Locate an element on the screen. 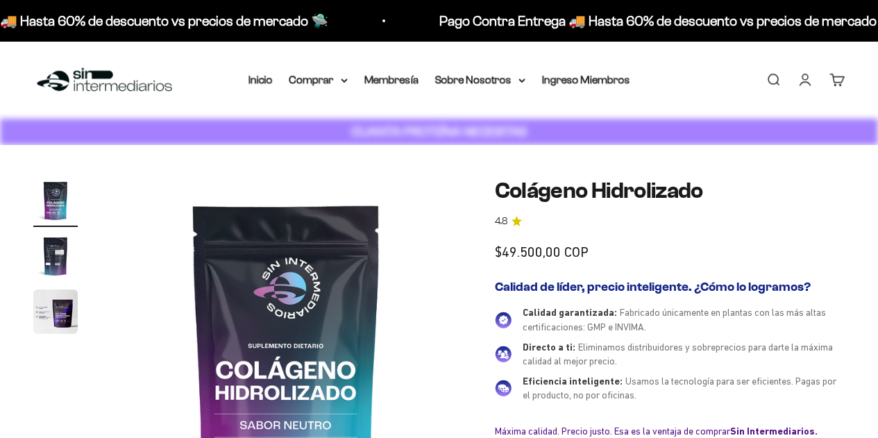 This screenshot has width=878, height=438. button: Ir al artículo 3 is located at coordinates (56, 314).